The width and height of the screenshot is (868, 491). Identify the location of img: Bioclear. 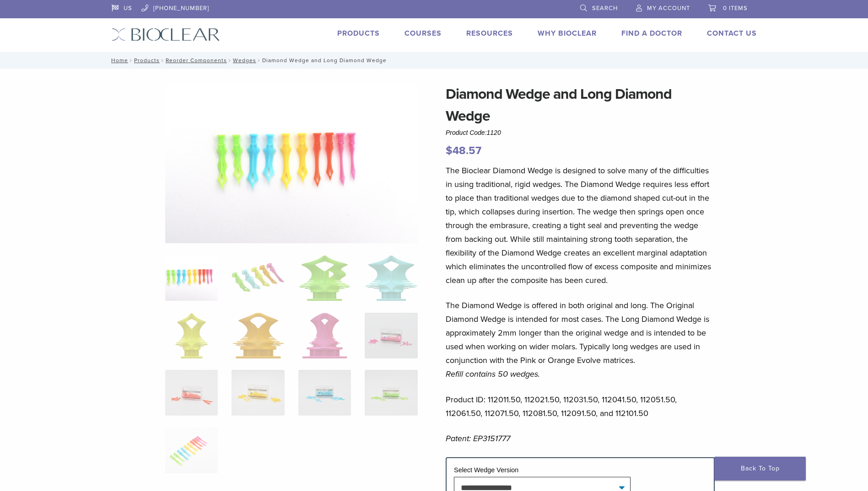
(166, 34).